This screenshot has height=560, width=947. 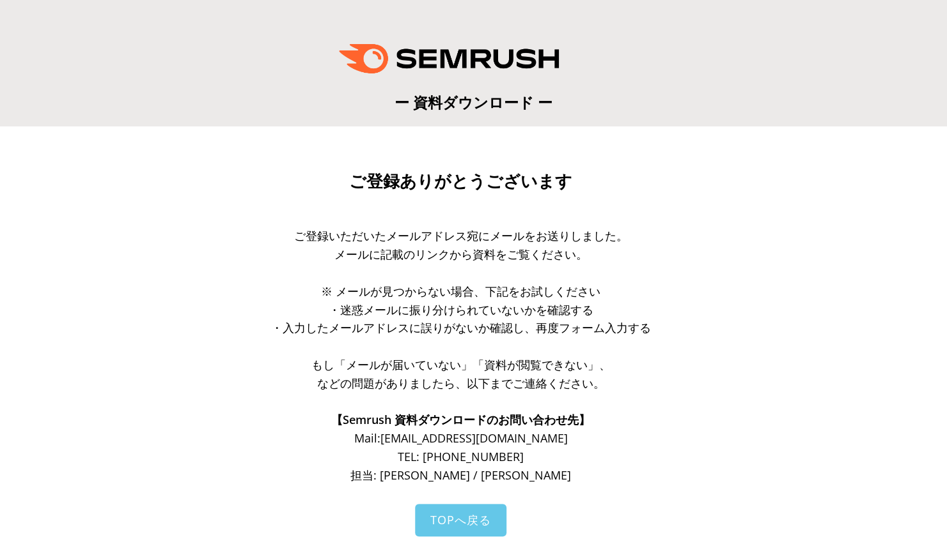 I want to click on span: ー 資料ダウンロード ー, so click(x=473, y=102).